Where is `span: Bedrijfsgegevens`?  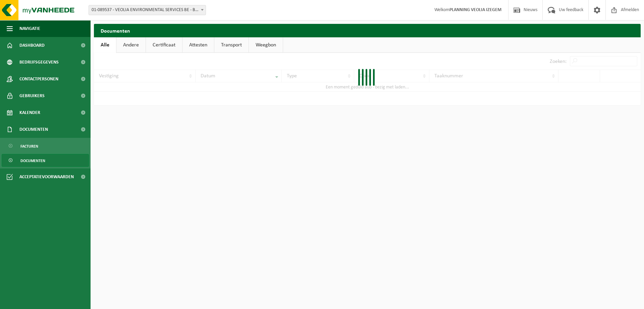 span: Bedrijfsgegevens is located at coordinates (39, 62).